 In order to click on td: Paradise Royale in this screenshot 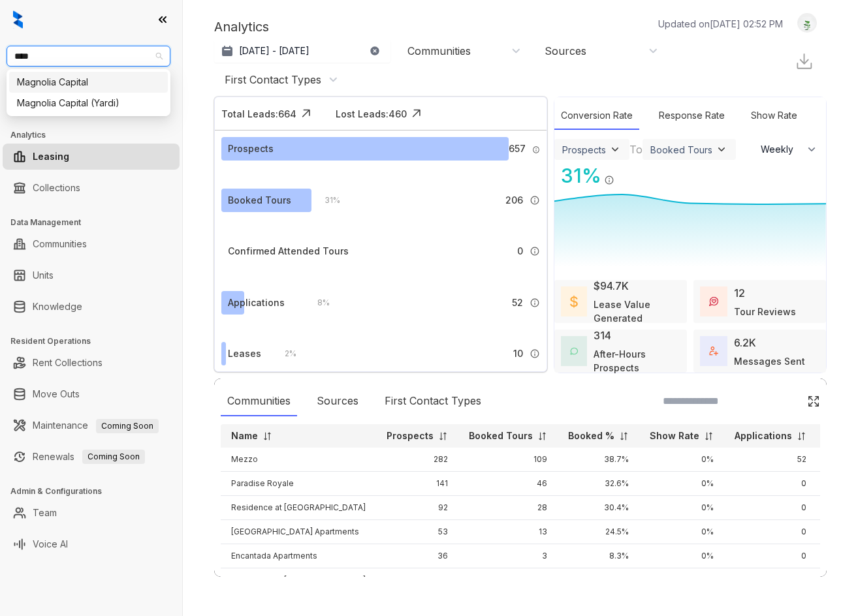, I will do `click(299, 484)`.